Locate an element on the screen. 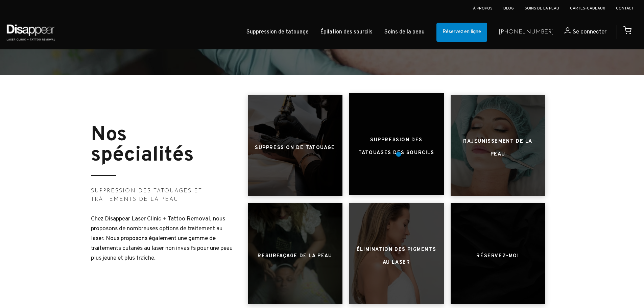  font: Contact is located at coordinates (625, 8).